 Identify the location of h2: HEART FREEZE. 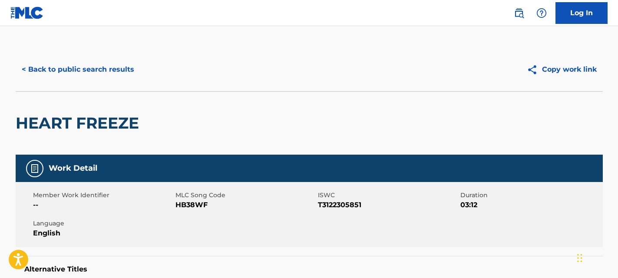
(79, 123).